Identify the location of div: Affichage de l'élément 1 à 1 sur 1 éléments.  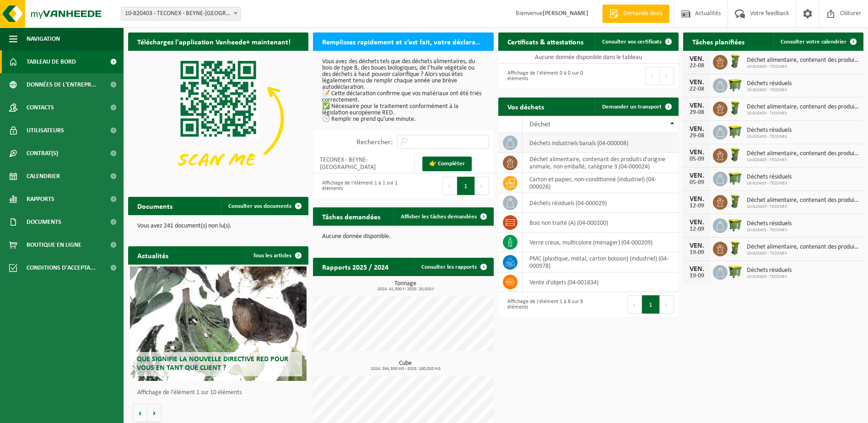
(357, 186).